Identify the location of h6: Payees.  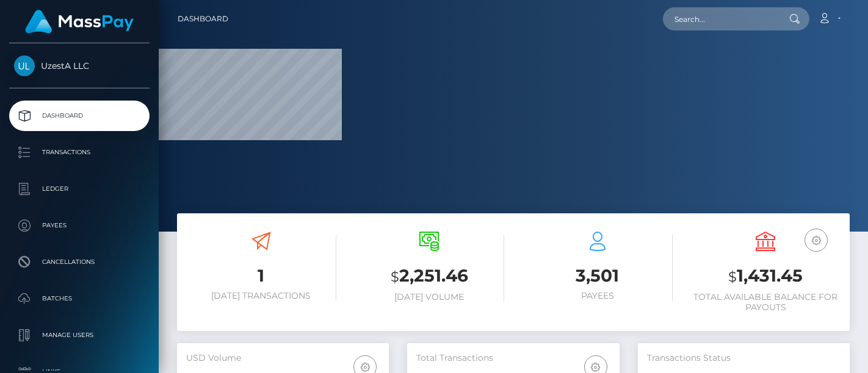
(598, 296).